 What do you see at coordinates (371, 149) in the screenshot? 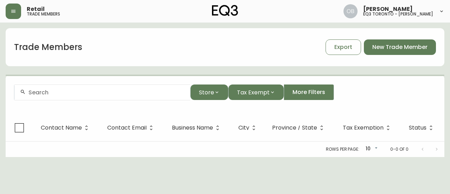
I see `div: 10` at bounding box center [371, 149].